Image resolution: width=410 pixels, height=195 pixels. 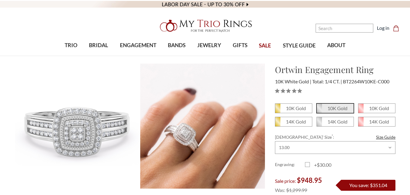 I want to click on a: GIFTS, so click(x=240, y=45).